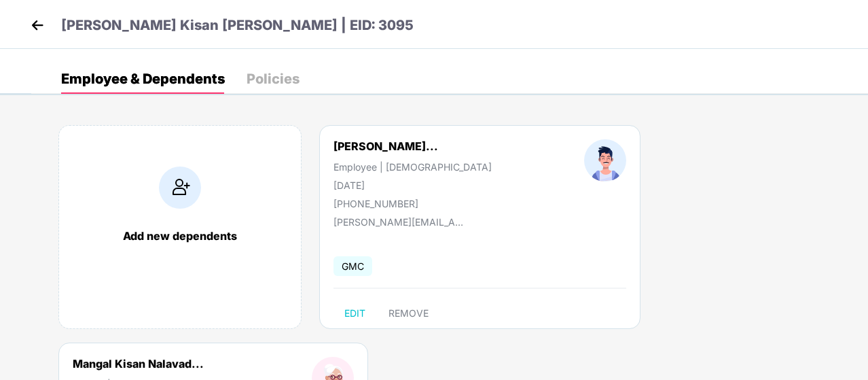 This screenshot has width=868, height=380. I want to click on div: Policies, so click(273, 78).